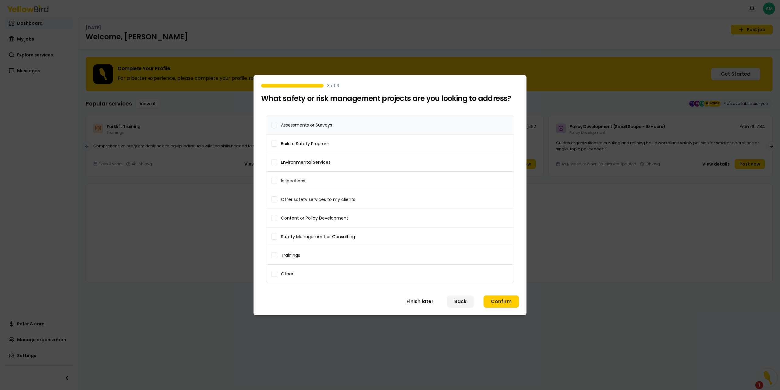 This screenshot has height=390, width=780. I want to click on span: Content or Policy Development, so click(314, 218).